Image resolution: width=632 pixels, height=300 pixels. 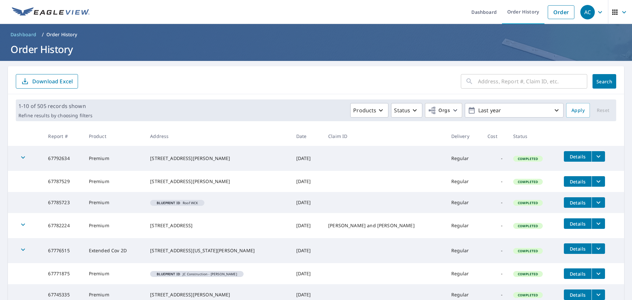 I want to click on button: detailsBtn-67792634, so click(x=577, y=156).